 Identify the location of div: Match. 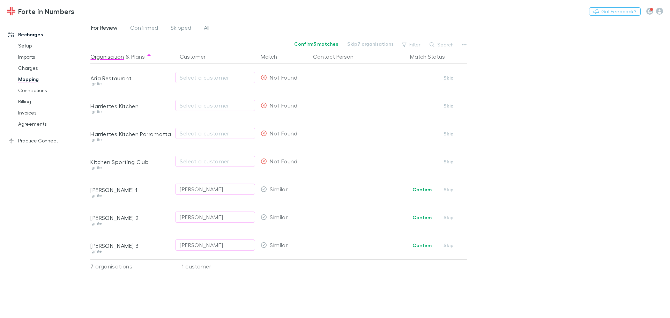
(273, 57).